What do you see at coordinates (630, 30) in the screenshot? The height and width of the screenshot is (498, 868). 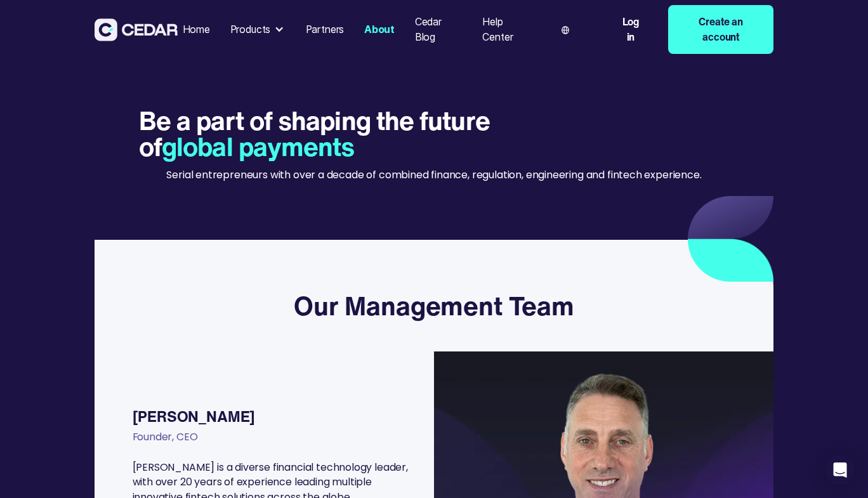 I see `div: Log in` at bounding box center [630, 30].